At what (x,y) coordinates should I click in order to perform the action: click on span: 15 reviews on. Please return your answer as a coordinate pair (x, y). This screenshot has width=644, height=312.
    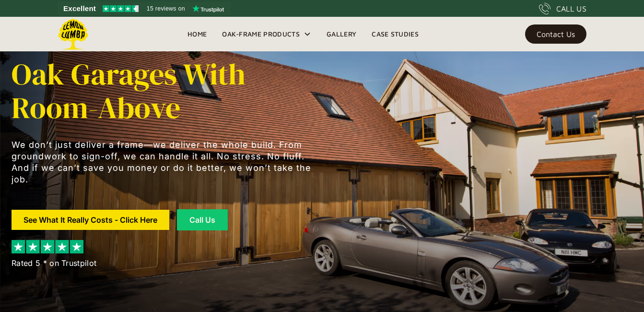
    Looking at the image, I should click on (166, 8).